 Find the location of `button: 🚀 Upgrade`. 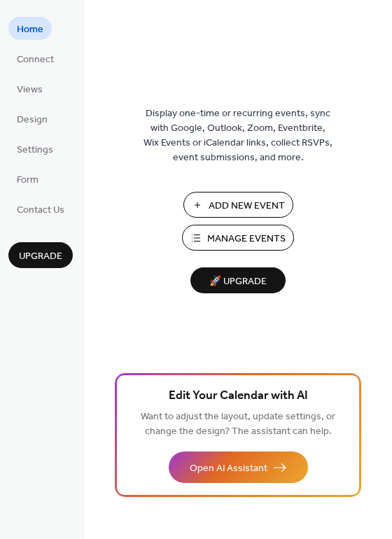

button: 🚀 Upgrade is located at coordinates (238, 280).